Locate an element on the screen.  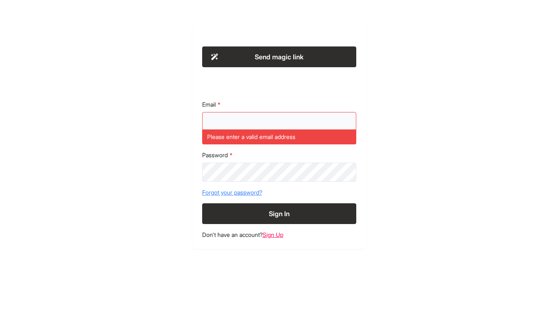
button: Sign In is located at coordinates (279, 214).